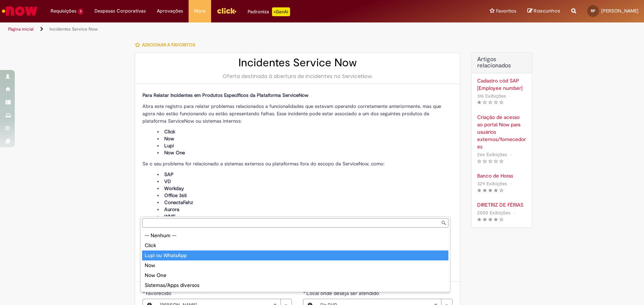 The image size is (644, 305). I want to click on div: Click, so click(295, 246).